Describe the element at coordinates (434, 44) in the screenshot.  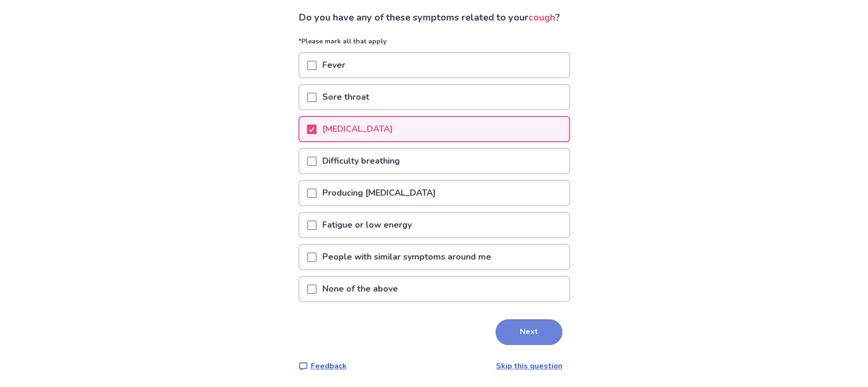
I see `p: *Please mark all that apply` at that location.